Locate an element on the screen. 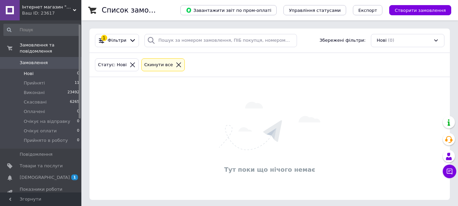 The image size is (458, 206). div: Ваш ID: 23617 is located at coordinates (52, 13).